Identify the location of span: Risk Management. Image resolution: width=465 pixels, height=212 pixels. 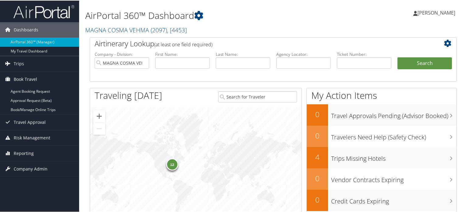
(32, 137).